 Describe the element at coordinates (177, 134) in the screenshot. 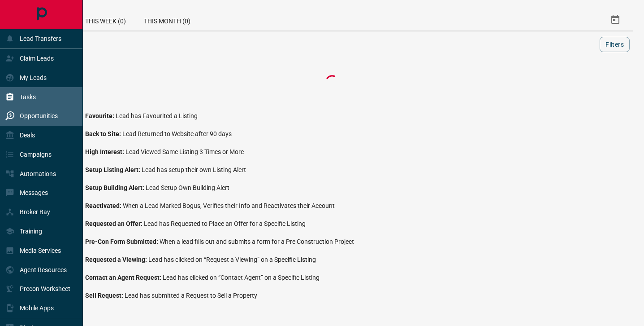

I see `span: Lead Returned to Website after 90 days` at that location.